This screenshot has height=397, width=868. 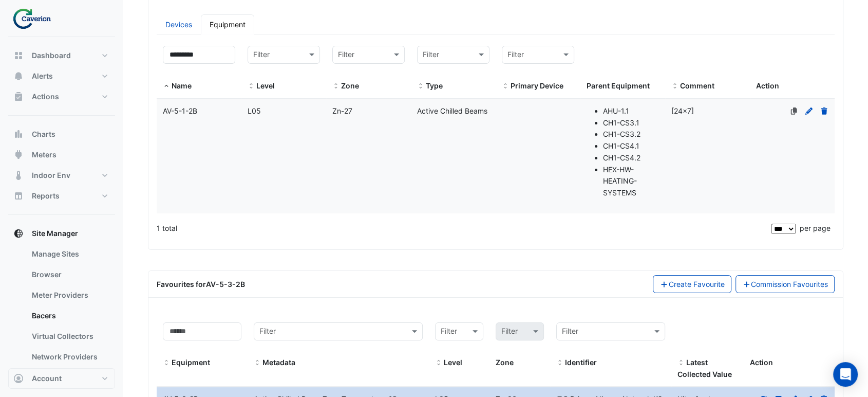 I want to click on a: Browser, so click(x=69, y=274).